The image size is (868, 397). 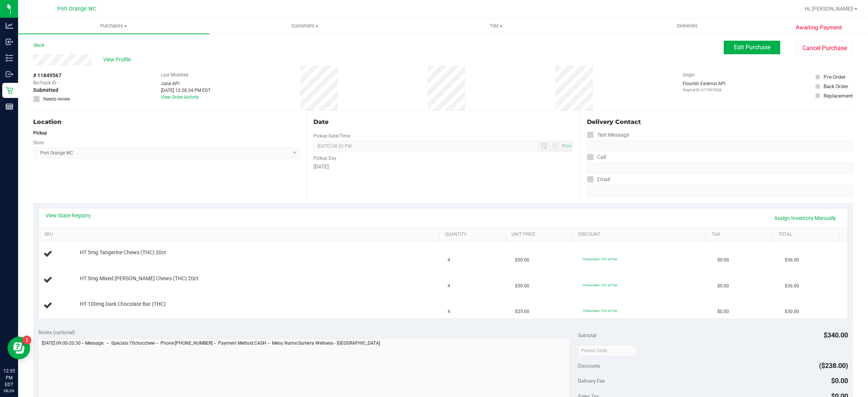 What do you see at coordinates (752, 47) in the screenshot?
I see `span: Edit Purchase` at bounding box center [752, 47].